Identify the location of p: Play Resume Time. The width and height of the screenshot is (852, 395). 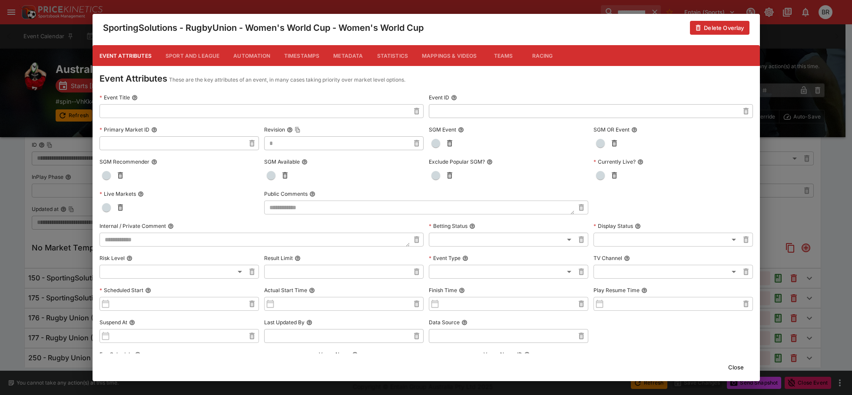
(617, 290).